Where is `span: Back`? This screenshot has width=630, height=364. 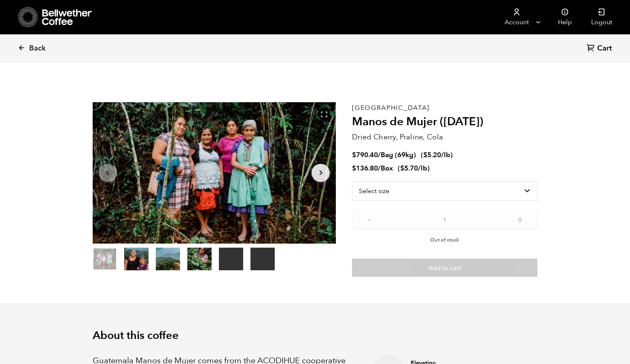 span: Back is located at coordinates (37, 48).